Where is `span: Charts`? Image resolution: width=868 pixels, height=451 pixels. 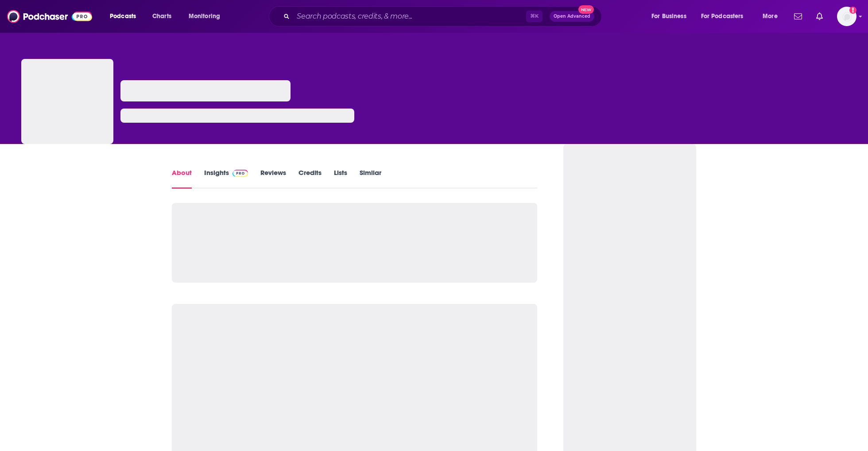
span: Charts is located at coordinates (161, 16).